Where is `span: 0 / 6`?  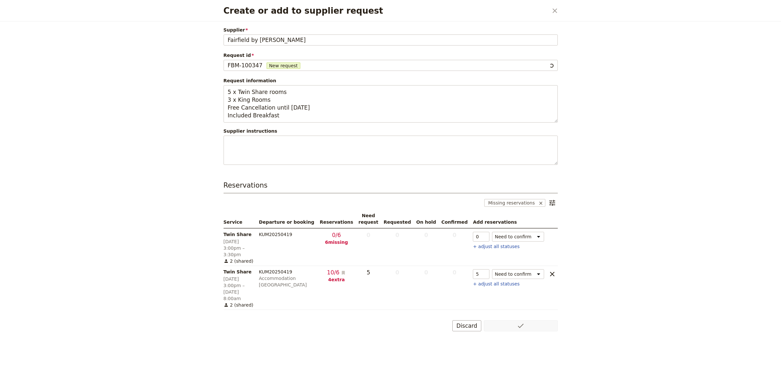 span: 0 / 6 is located at coordinates (336, 235).